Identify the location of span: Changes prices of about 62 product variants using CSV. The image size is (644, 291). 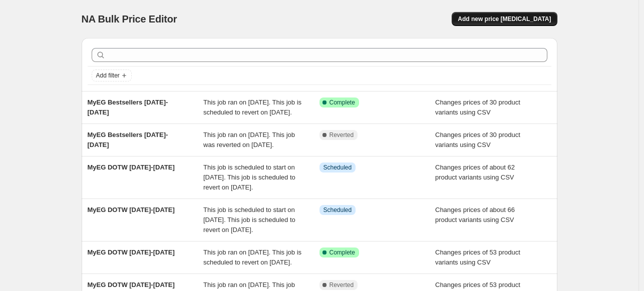
(475, 172).